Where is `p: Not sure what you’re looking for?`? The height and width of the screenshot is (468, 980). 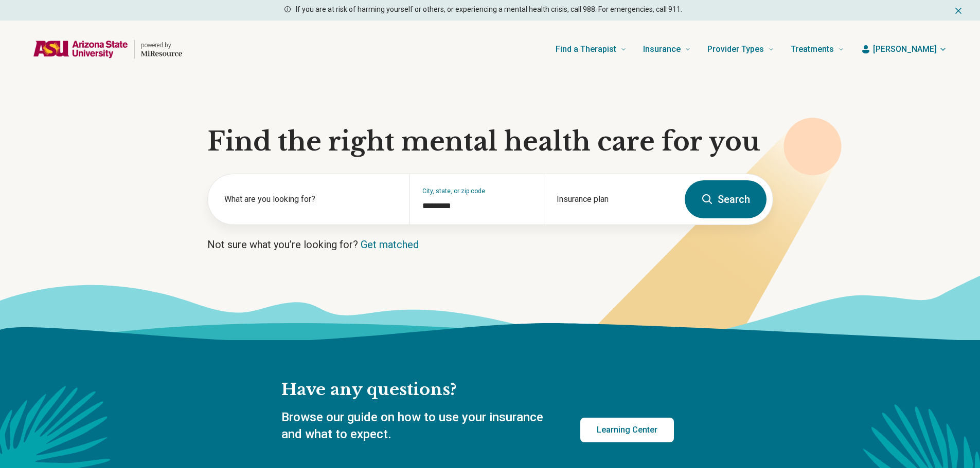 p: Not sure what you’re looking for? is located at coordinates (490, 245).